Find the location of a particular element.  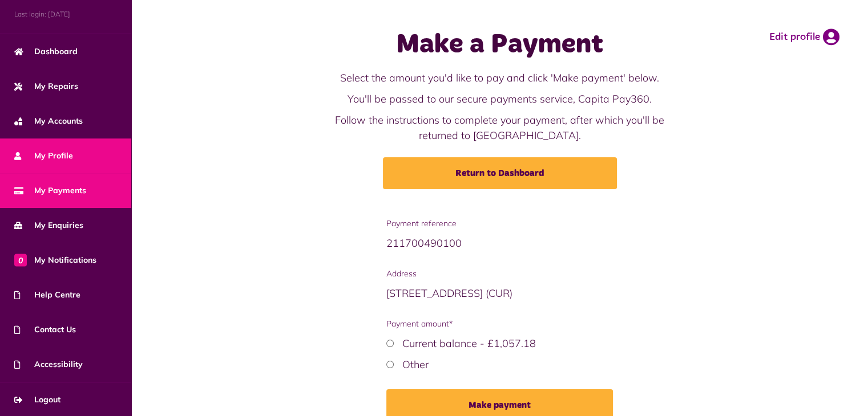

span: Accessibility is located at coordinates (49, 364).